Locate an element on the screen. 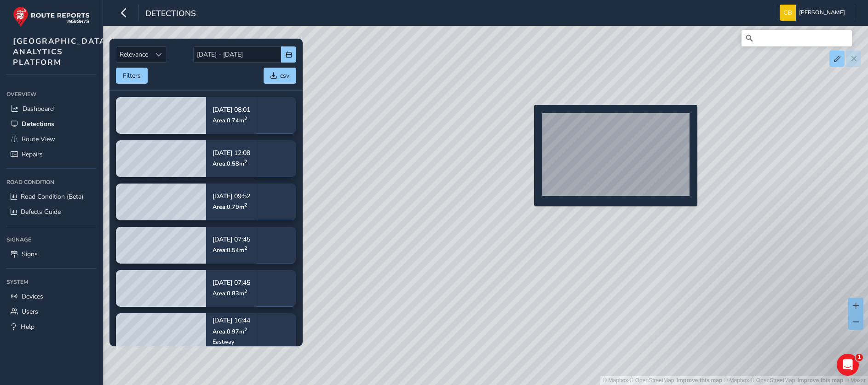  a: Defects Guide is located at coordinates (51, 212).